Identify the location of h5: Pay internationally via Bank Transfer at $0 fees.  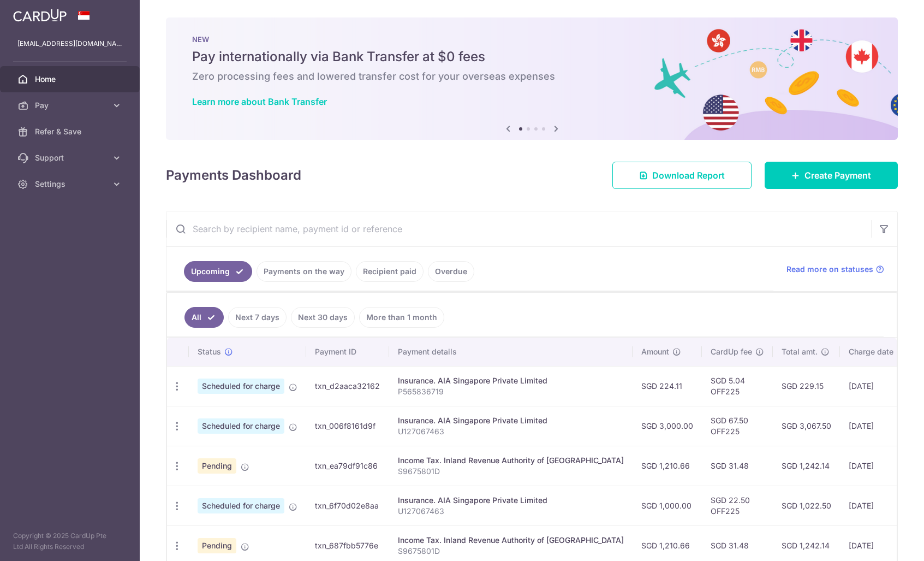
(532, 57).